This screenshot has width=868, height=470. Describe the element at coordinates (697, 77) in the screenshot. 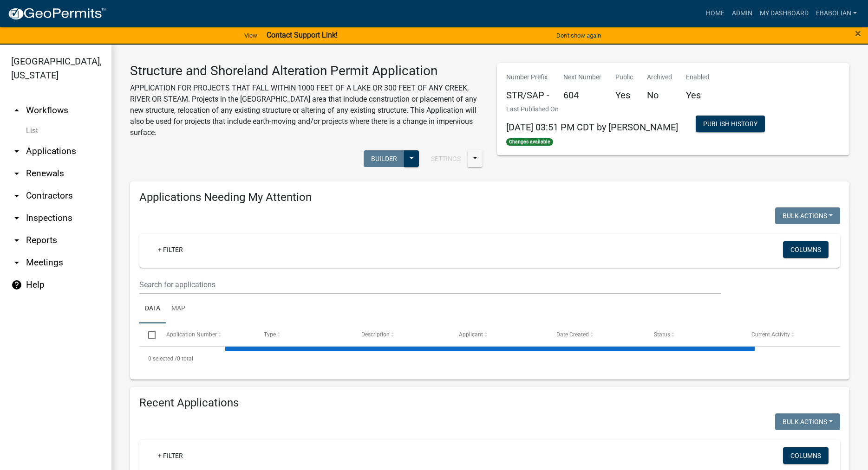

I see `p: Enabled` at that location.